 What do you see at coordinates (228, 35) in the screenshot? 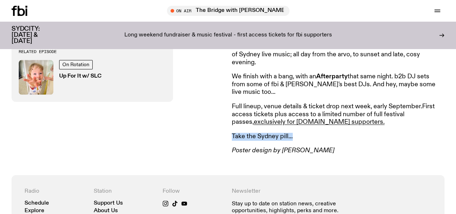
I see `p: Long weekend fundraiser & music festival - first access tickets for fbi supporters` at bounding box center [228, 35].